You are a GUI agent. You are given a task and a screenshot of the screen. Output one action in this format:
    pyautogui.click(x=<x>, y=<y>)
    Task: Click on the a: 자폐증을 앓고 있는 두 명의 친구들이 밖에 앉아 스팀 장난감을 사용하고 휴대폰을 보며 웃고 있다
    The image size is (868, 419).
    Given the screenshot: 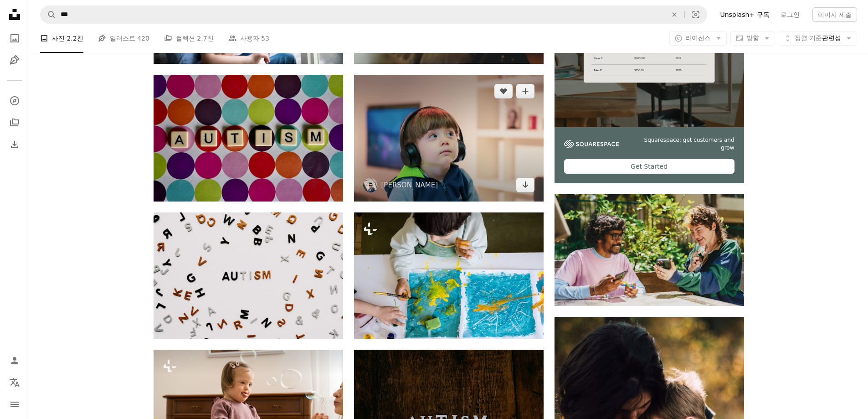 What is the action you would take?
    pyautogui.click(x=650, y=250)
    